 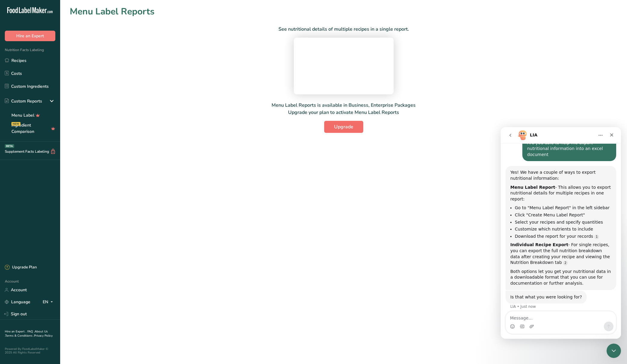 I want to click on span: Upgrade, so click(x=344, y=127).